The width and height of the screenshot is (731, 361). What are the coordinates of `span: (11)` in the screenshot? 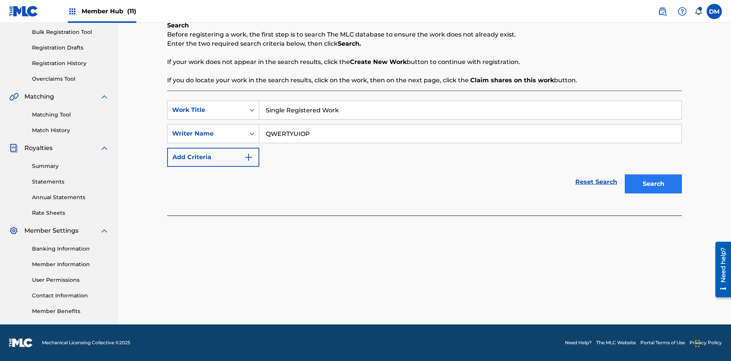 It's located at (132, 11).